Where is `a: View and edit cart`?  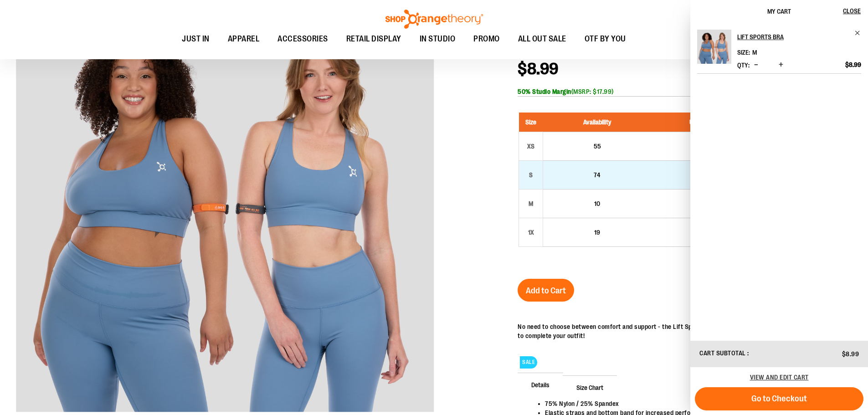
a: View and edit cart is located at coordinates (779, 377).